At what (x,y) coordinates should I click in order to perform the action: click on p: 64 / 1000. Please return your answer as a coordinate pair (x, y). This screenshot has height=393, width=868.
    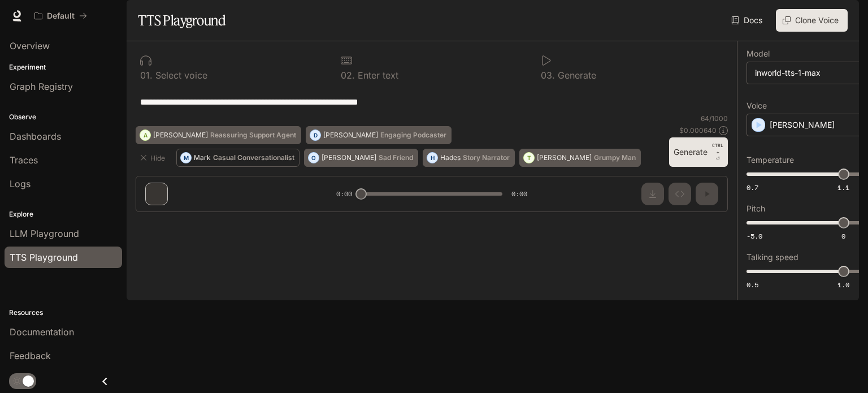
    Looking at the image, I should click on (714, 118).